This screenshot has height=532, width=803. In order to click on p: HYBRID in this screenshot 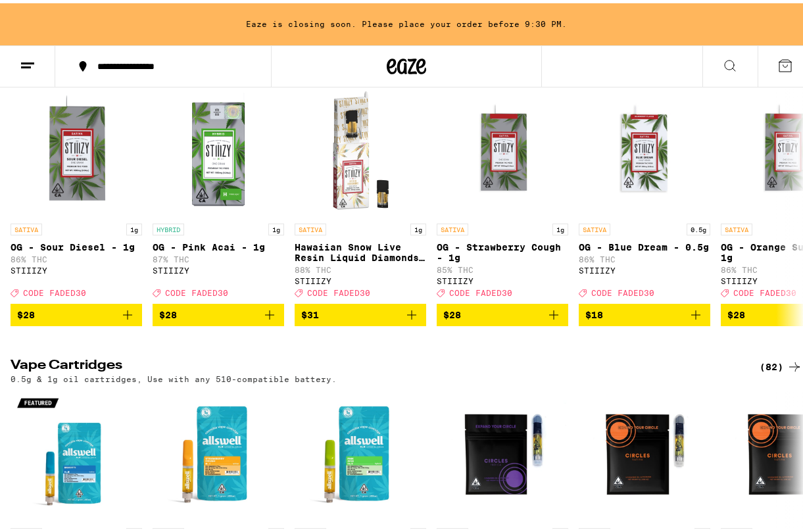, I will do `click(168, 226)`.